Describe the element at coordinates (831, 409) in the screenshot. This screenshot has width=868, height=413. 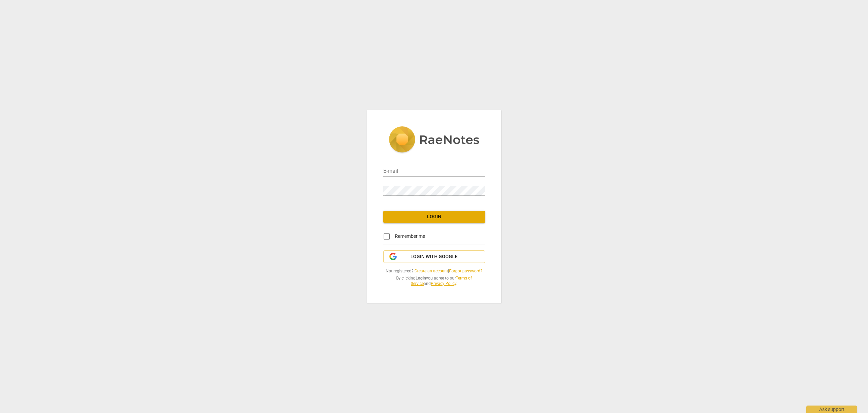
I see `div: Ask support` at that location.